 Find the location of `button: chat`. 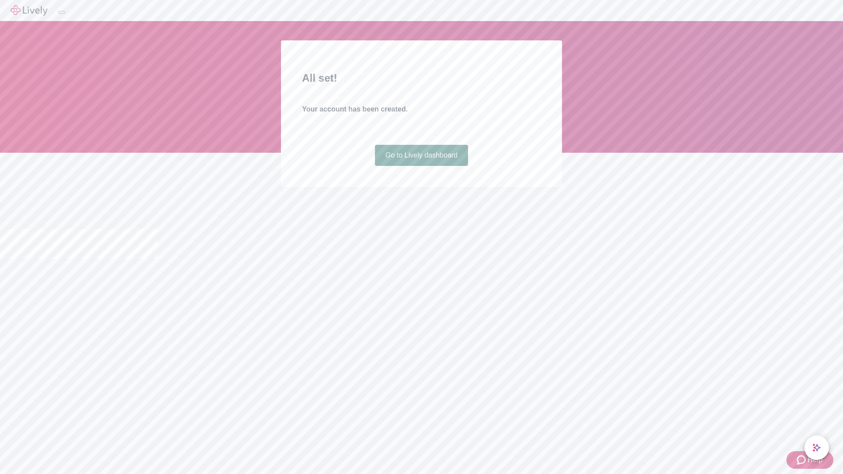

button: chat is located at coordinates (816, 448).